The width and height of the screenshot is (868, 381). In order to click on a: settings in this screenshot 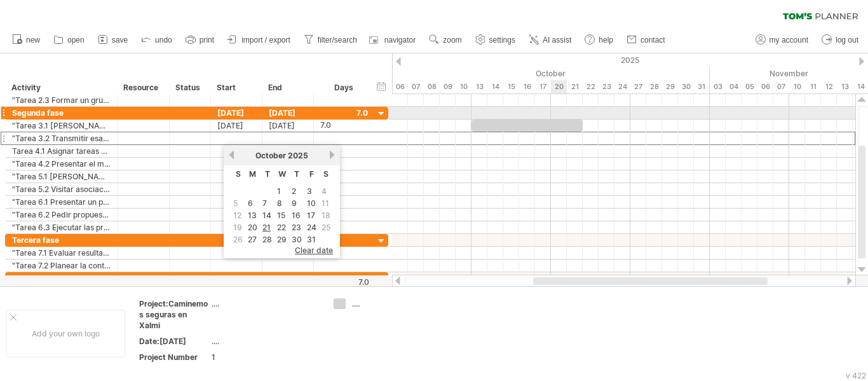, I will do `click(495, 40)`.